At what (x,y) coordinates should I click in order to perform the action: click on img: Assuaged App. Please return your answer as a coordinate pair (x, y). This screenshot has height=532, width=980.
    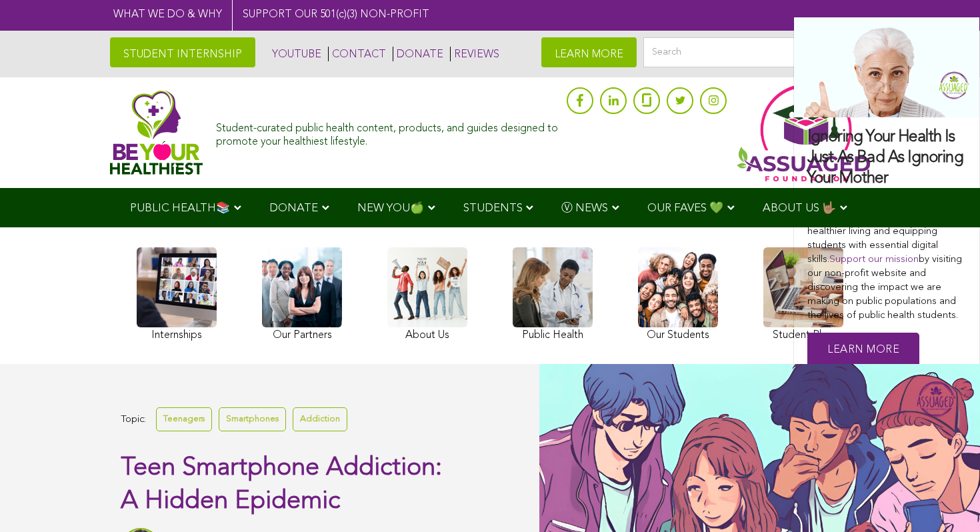
    Looking at the image, I should click on (803, 133).